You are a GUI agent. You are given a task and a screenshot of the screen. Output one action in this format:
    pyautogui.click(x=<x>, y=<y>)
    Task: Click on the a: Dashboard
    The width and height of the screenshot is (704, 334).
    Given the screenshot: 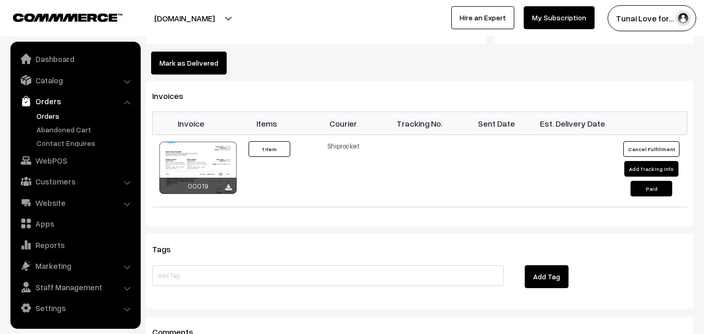 What is the action you would take?
    pyautogui.click(x=75, y=59)
    